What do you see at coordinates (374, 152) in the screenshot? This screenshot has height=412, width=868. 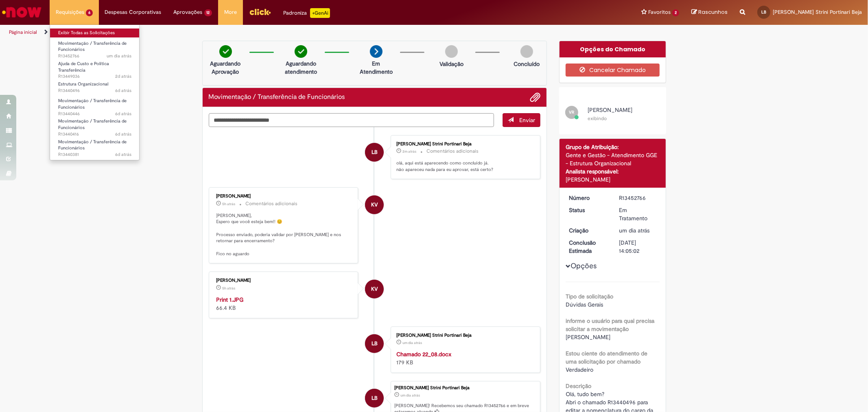 I see `div: Luiza Benedini Strini Portinari Beja` at bounding box center [374, 152].